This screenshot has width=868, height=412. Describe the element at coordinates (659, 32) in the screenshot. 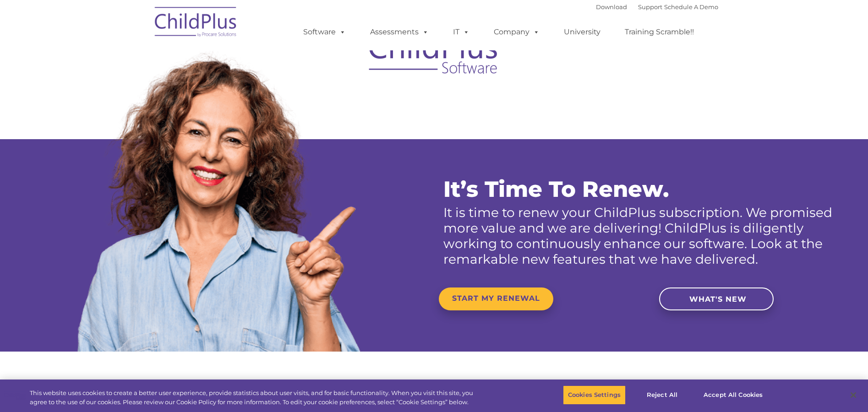

I see `a: Training Scramble!!` at that location.